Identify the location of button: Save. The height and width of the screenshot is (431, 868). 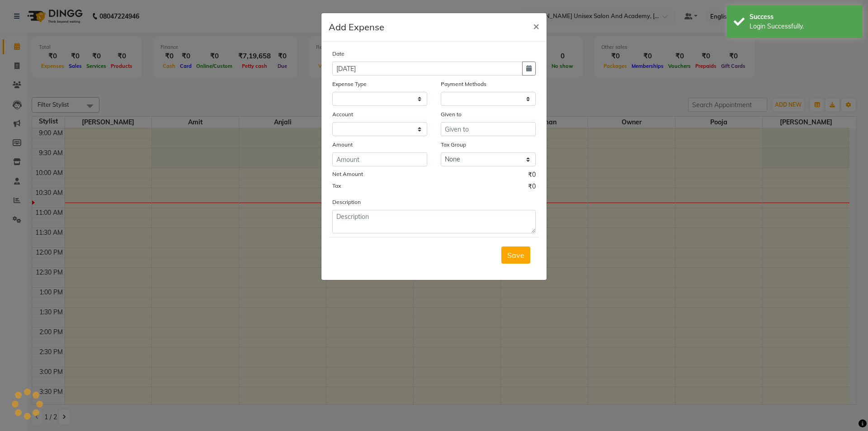
(516, 255).